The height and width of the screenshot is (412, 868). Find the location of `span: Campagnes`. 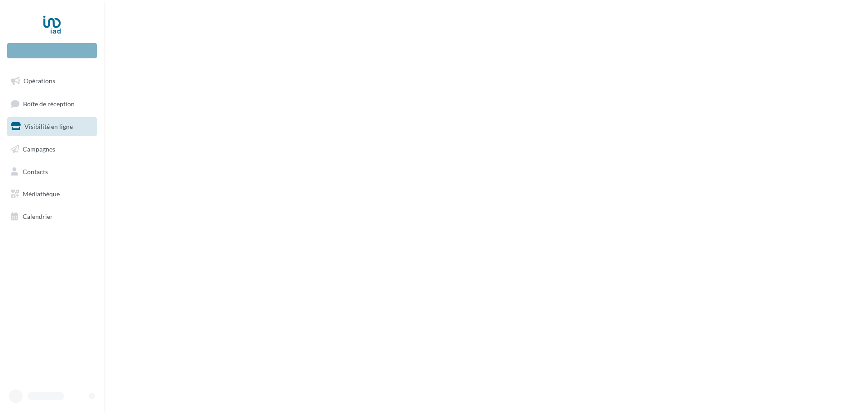

span: Campagnes is located at coordinates (39, 149).